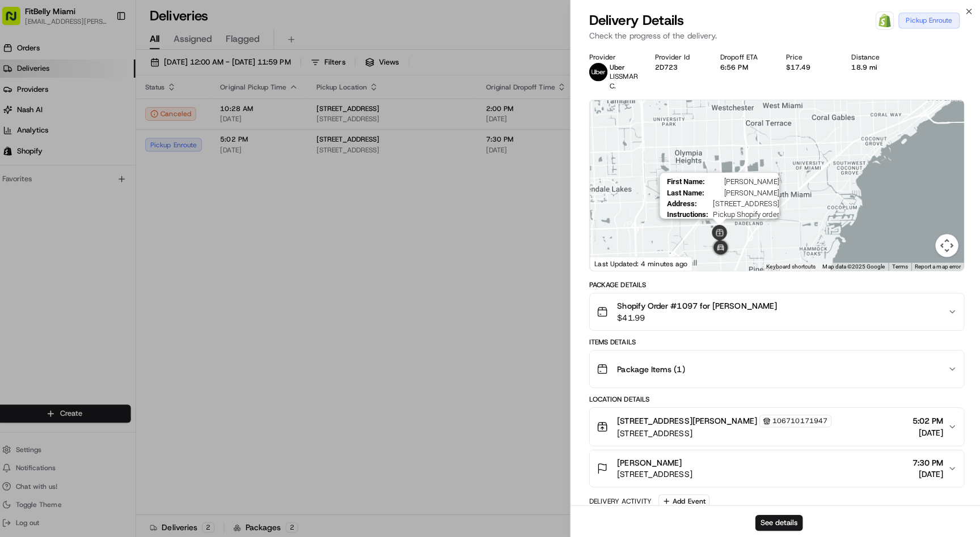  Describe the element at coordinates (898, 266) in the screenshot. I see `a: Terms` at that location.